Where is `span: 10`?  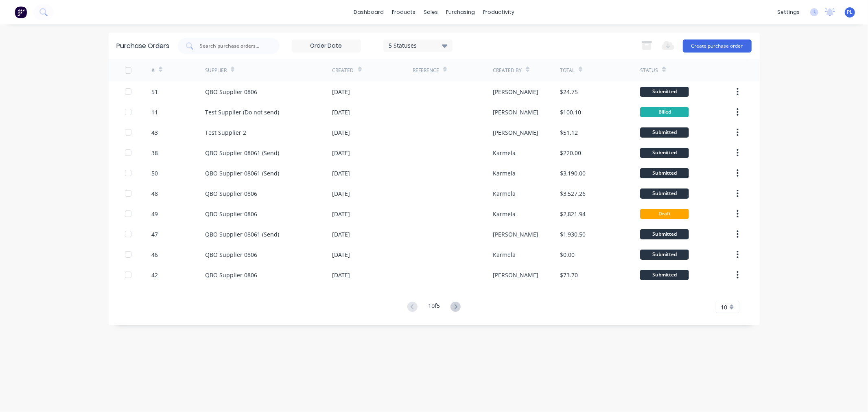
span: 10 is located at coordinates (724, 307).